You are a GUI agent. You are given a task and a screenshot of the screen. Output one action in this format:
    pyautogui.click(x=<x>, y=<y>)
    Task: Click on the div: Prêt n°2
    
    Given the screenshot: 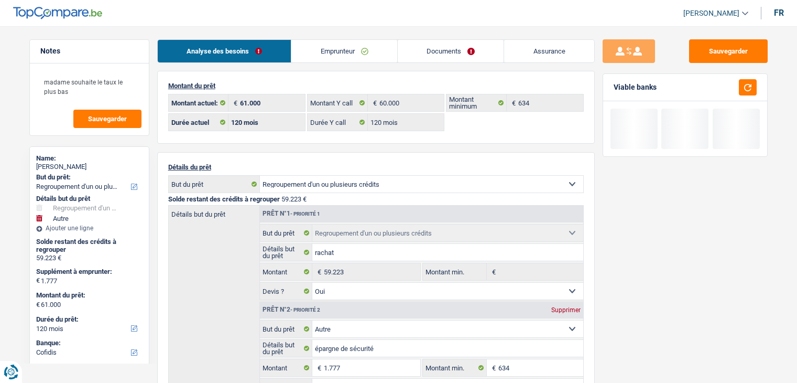 What is the action you would take?
    pyautogui.click(x=291, y=309)
    